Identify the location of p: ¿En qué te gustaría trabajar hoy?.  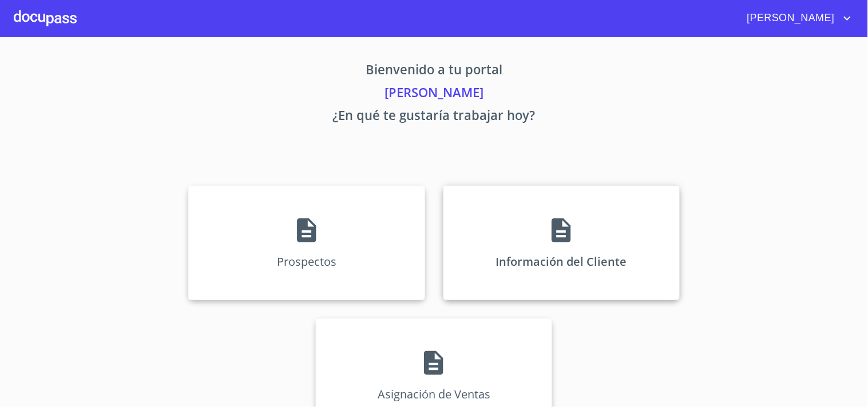
(434, 117).